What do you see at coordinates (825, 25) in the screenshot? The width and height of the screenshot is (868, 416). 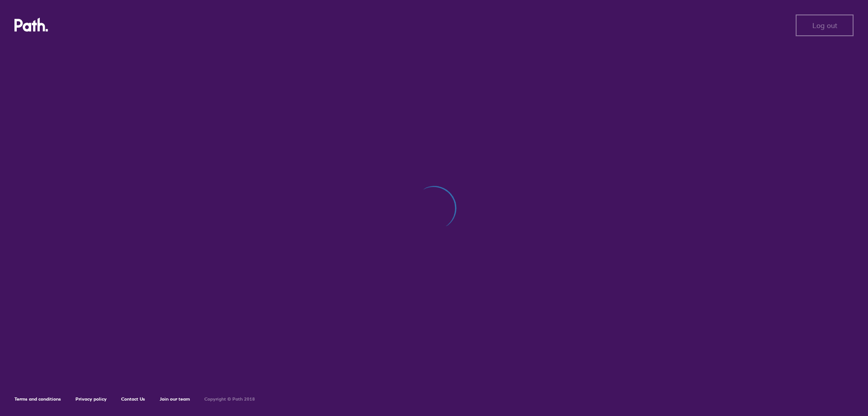 I see `button: Log out` at bounding box center [825, 25].